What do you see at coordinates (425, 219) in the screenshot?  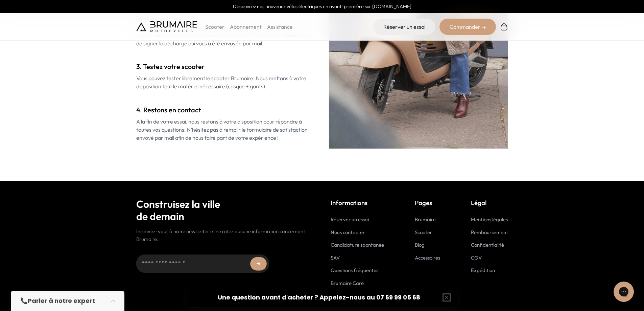 I see `a: Brumaire` at bounding box center [425, 219].